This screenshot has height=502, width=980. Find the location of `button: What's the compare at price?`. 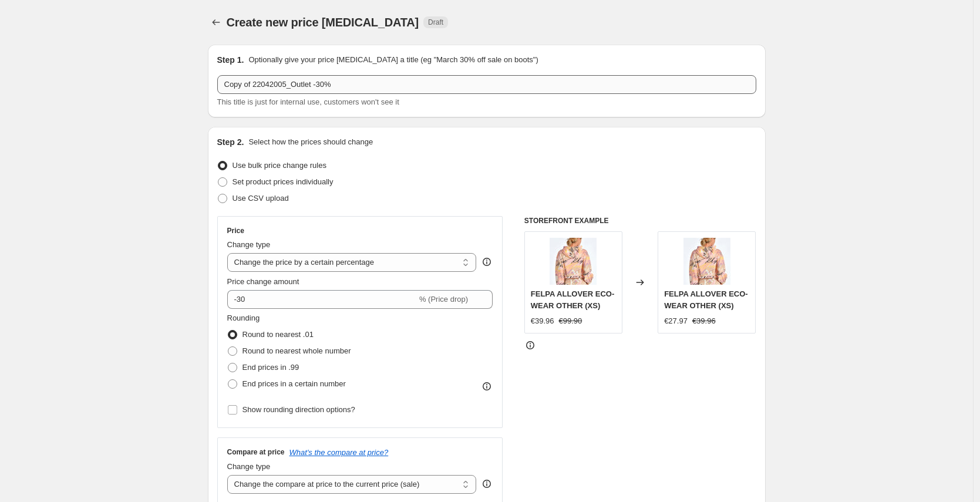

button: What's the compare at price? is located at coordinates (339, 453).